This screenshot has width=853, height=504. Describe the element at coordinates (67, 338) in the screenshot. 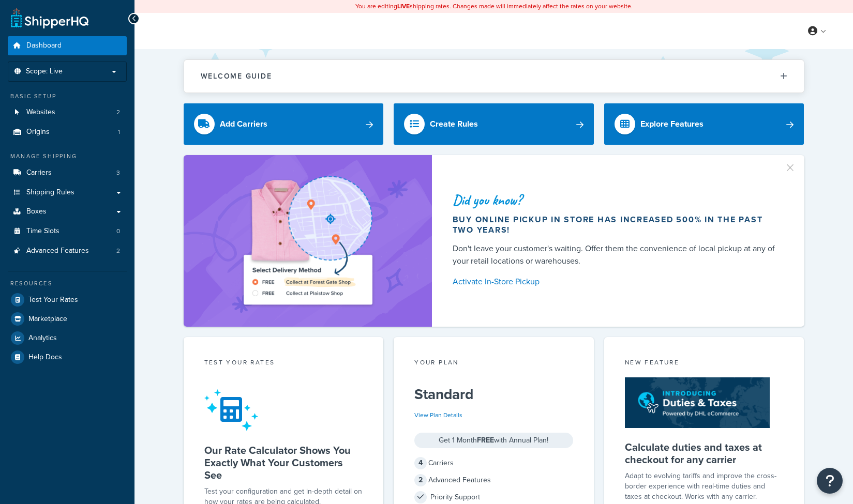

I see `li: Analytics` at that location.